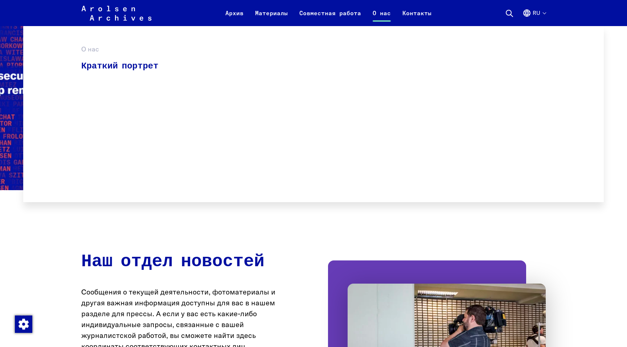 The width and height of the screenshot is (627, 347). What do you see at coordinates (190, 262) in the screenshot?
I see `h2: Наш отдел новостей` at bounding box center [190, 262].